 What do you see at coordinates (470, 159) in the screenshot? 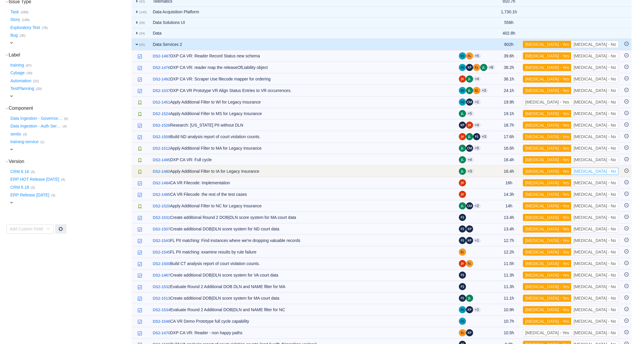
I see `aui-badge: +4` at bounding box center [470, 159].